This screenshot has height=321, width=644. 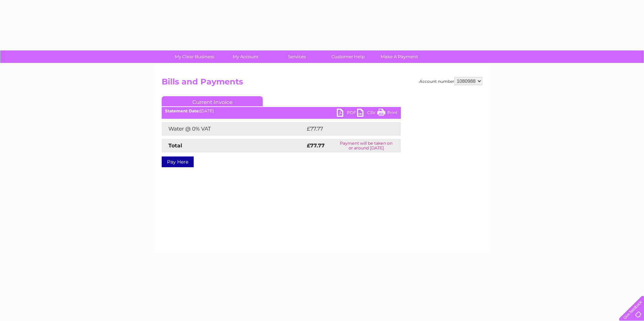 What do you see at coordinates (348, 57) in the screenshot?
I see `a: Customer Help` at bounding box center [348, 57].